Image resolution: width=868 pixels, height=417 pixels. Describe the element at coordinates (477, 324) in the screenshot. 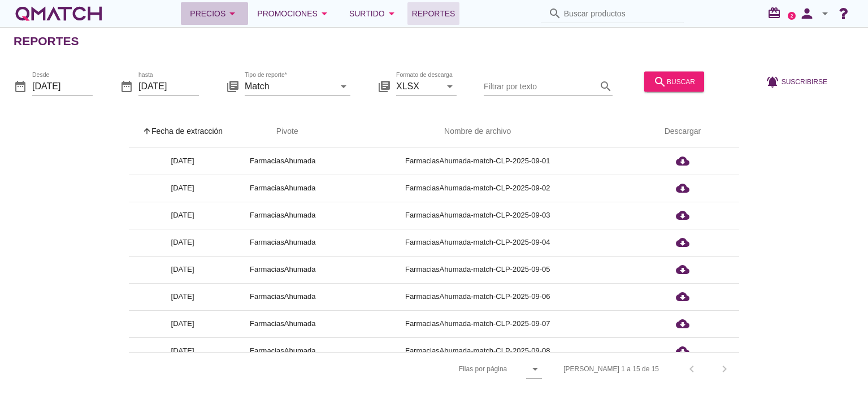

I see `td: FarmaciasAhumada-match-CLP-2025-09-07` at that location.